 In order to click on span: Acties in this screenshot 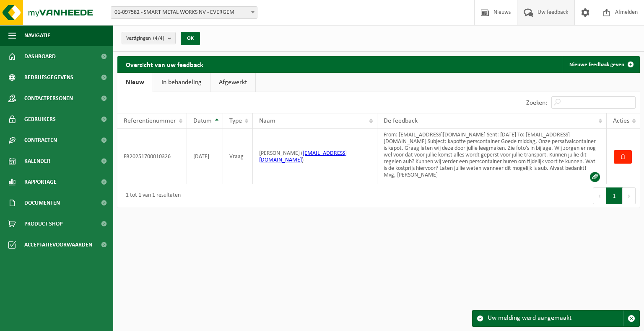, I will do `click(620, 121)`.